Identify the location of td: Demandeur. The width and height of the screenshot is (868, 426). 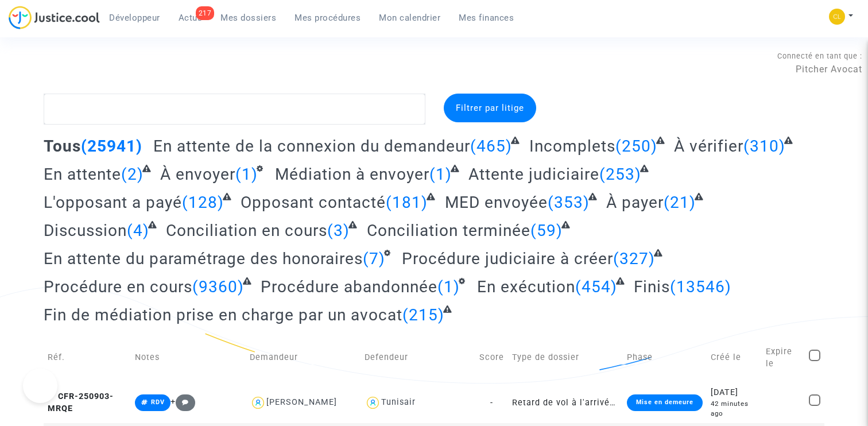
(303, 357).